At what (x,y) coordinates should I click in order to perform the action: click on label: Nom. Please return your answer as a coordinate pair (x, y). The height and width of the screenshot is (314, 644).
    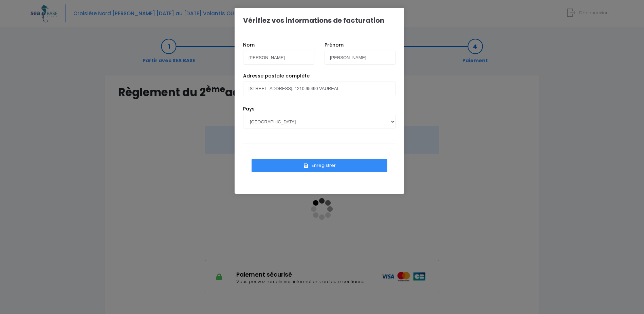
    Looking at the image, I should click on (249, 45).